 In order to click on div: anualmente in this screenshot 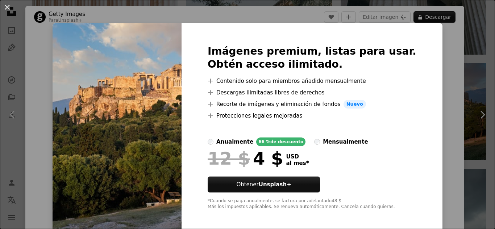, I will do `click(235, 142)`.